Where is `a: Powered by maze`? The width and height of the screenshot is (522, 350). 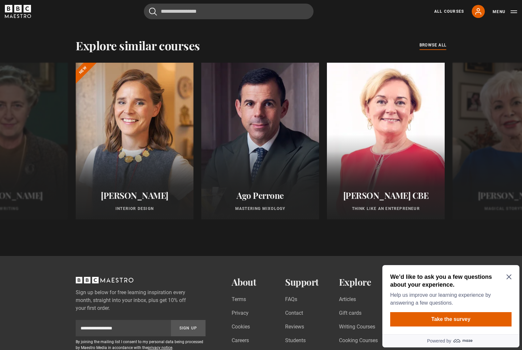 a: Powered by maze is located at coordinates (71, 78).